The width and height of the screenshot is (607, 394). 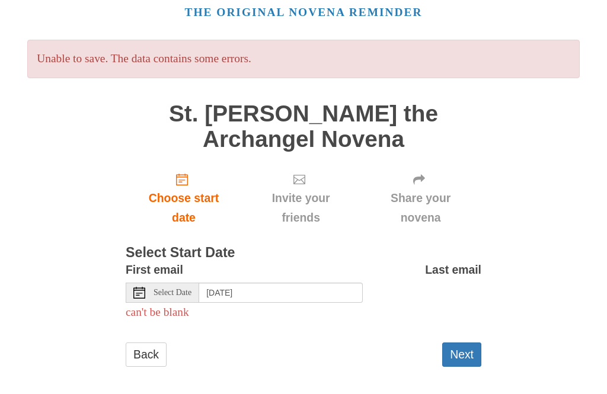 I want to click on span: Invite your friends, so click(x=300, y=209).